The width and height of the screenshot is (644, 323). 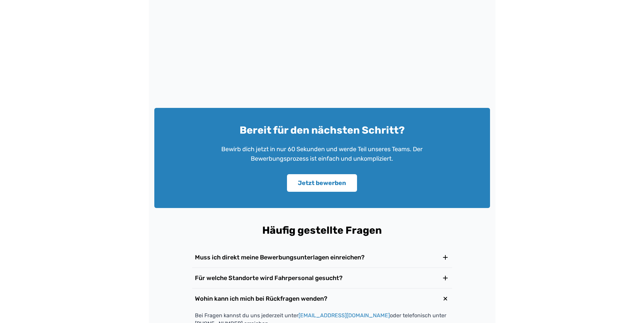 What do you see at coordinates (280, 258) in the screenshot?
I see `h3: Muss ich direkt meine Bewerbungsunterlagen einreichen?` at bounding box center [280, 258].